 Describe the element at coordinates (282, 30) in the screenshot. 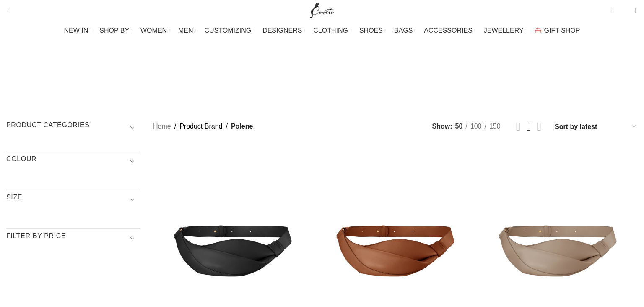

I see `span: DESIGNERS` at that location.